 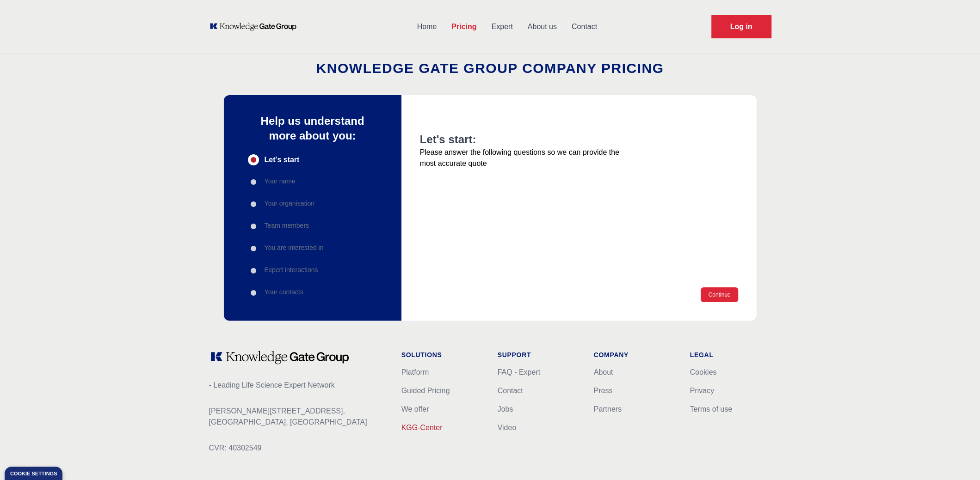 What do you see at coordinates (519, 372) in the screenshot?
I see `a: FAQ - Expert` at bounding box center [519, 372].